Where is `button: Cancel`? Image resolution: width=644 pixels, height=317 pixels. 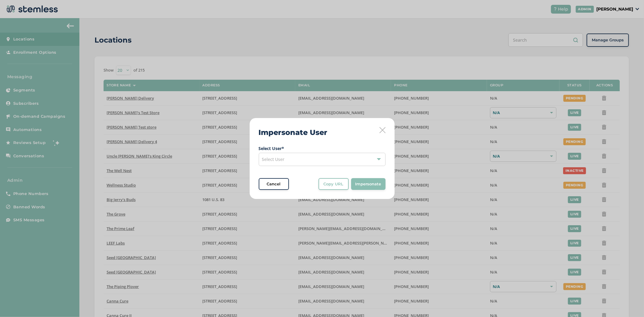 button: Cancel is located at coordinates (274, 184).